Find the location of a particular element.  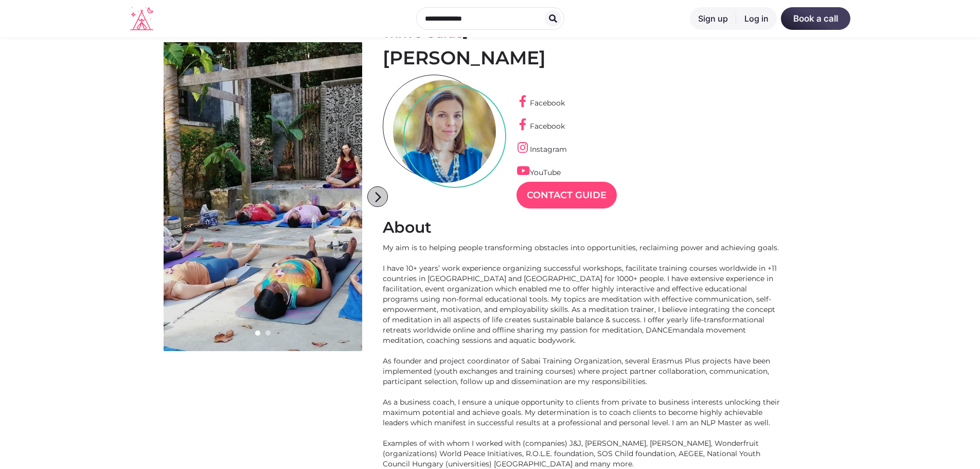

a: Book a call is located at coordinates (815, 19).